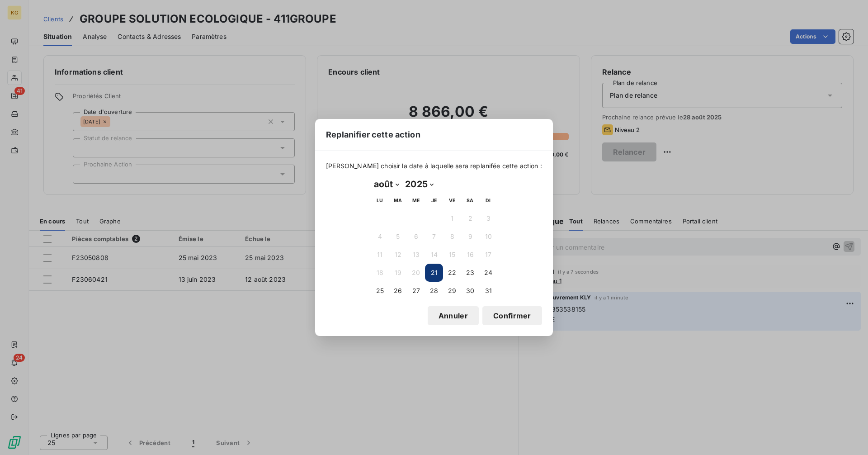 This screenshot has width=868, height=455. Describe the element at coordinates (434, 255) in the screenshot. I see `button: 14` at that location.